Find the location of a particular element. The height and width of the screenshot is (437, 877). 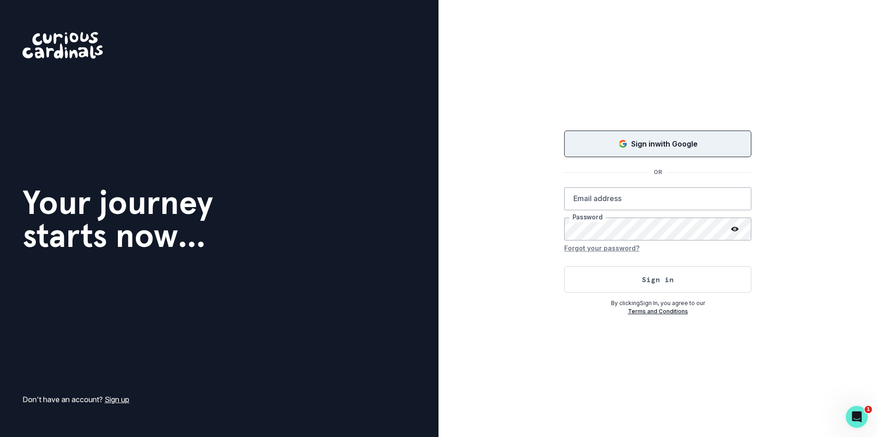

a: Sign up is located at coordinates (117, 400).